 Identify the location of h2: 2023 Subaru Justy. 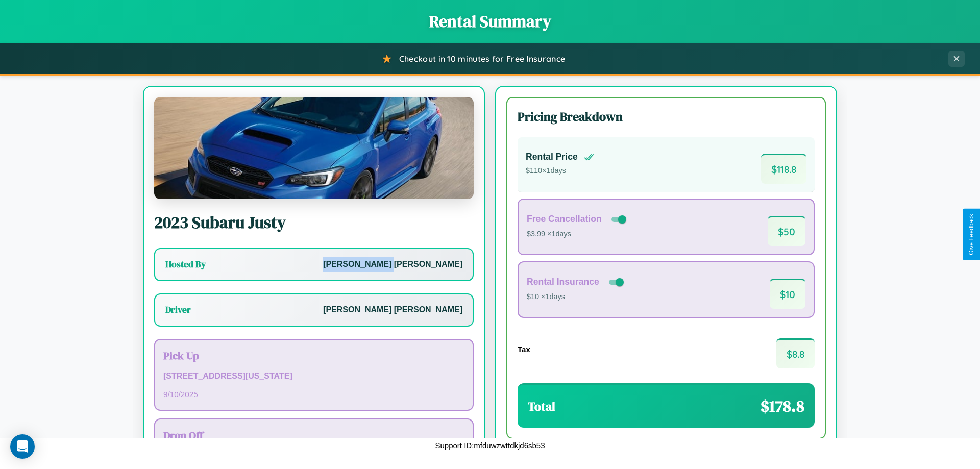
(314, 223).